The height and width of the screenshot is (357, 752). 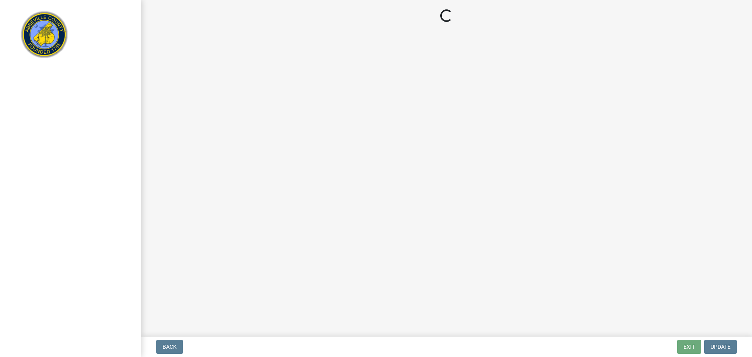 What do you see at coordinates (720, 347) in the screenshot?
I see `button: Update` at bounding box center [720, 347].